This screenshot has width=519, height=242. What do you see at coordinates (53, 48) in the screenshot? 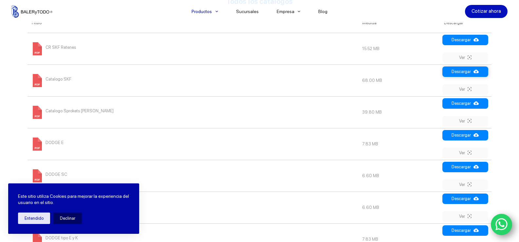
I see `a: CR SKF Retenes` at bounding box center [53, 48].